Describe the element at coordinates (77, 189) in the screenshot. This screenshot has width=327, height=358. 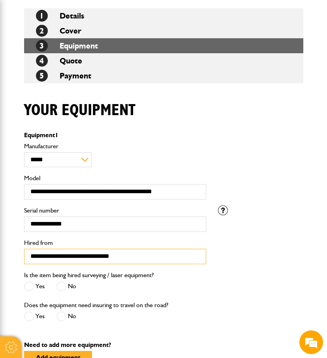
I see `textarea: Type your message and hit 'Enter'` at that location.